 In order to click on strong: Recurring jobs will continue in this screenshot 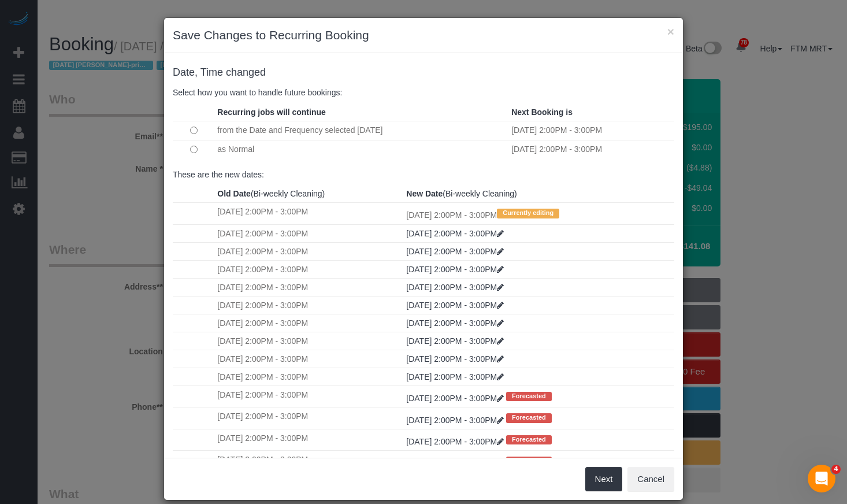, I will do `click(271, 112)`.